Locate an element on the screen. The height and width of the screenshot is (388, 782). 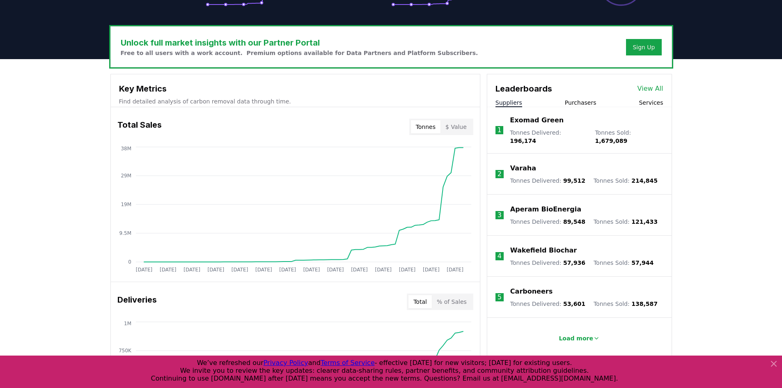
a: Carboneers is located at coordinates (531, 292).